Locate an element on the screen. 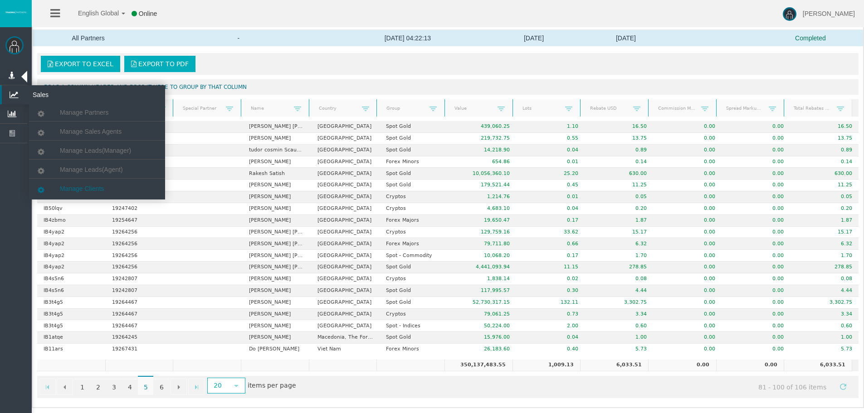 The width and height of the screenshot is (864, 413). td: 278.85 is located at coordinates (619, 268).